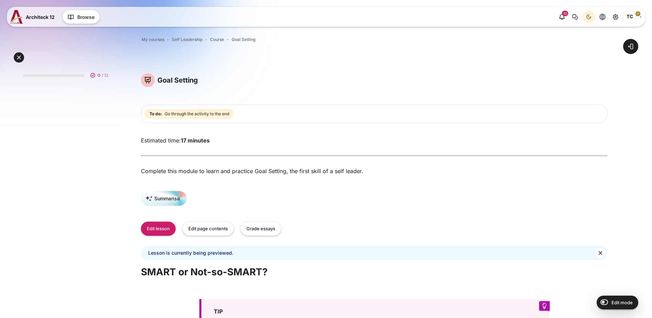 The image size is (652, 318). What do you see at coordinates (81, 17) in the screenshot?
I see `button: Browse` at bounding box center [81, 17].